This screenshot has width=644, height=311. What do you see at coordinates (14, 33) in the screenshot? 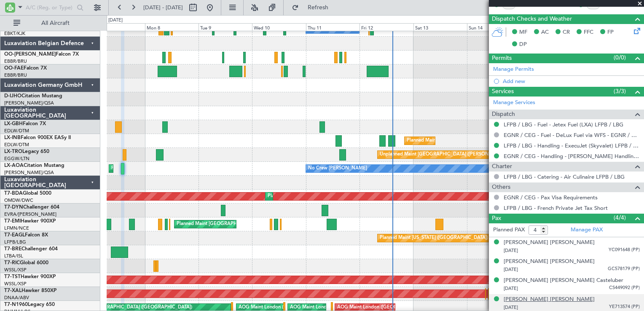
I see `a: EBKT/KJK` at bounding box center [14, 33].